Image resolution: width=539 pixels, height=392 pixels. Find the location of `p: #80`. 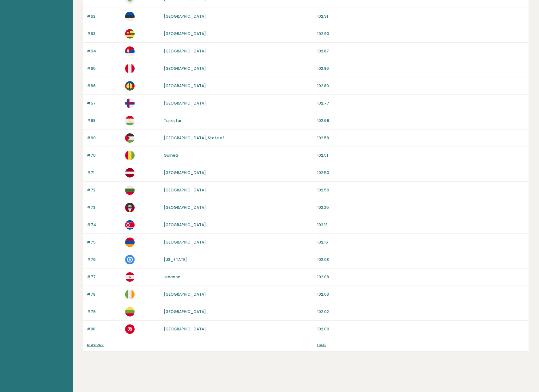

p: #80 is located at coordinates (104, 329).